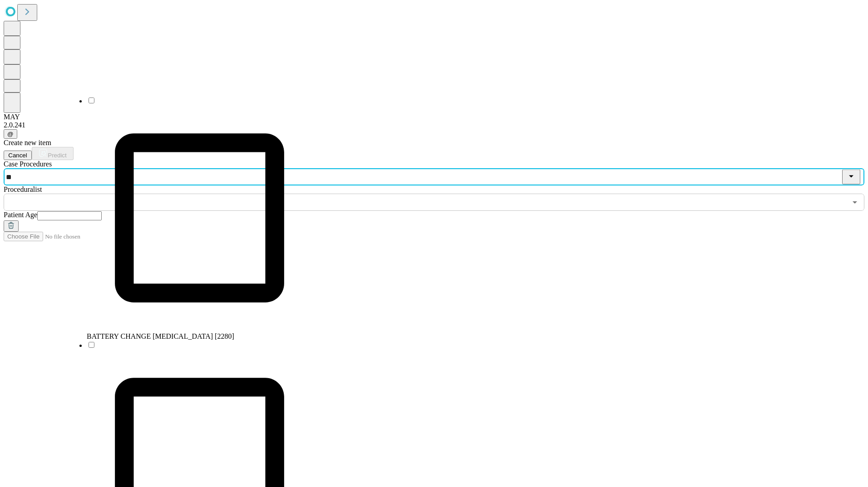  Describe the element at coordinates (855, 202) in the screenshot. I see `button: Open` at that location.